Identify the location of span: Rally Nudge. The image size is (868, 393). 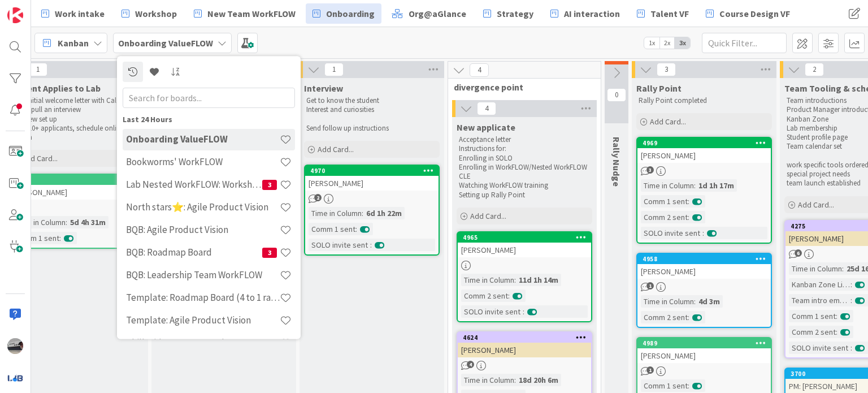
(616, 162).